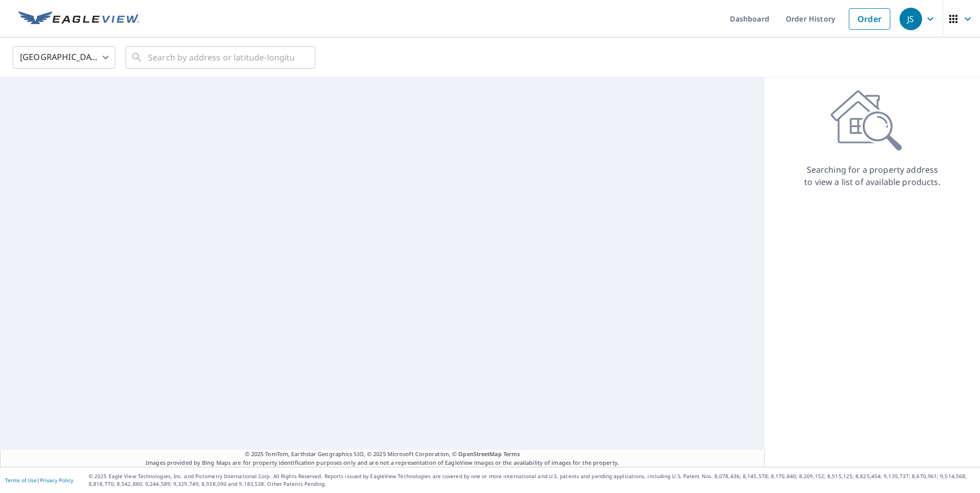 The image size is (980, 493). Describe the element at coordinates (480, 454) in the screenshot. I see `a: OpenStreetMap` at that location.